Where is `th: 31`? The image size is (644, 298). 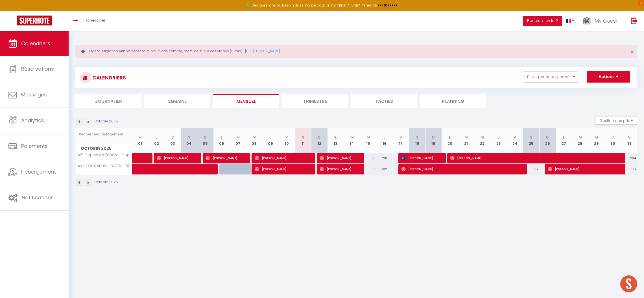 th: 31 is located at coordinates (630, 140).